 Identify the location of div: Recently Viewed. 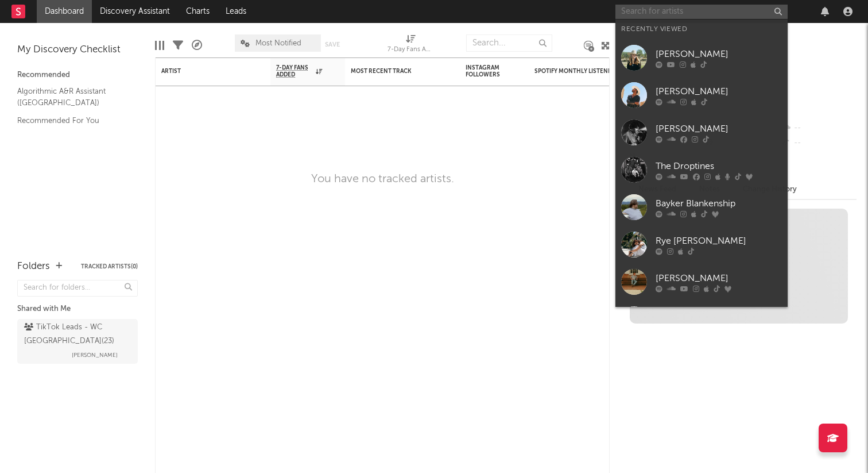
(701, 30).